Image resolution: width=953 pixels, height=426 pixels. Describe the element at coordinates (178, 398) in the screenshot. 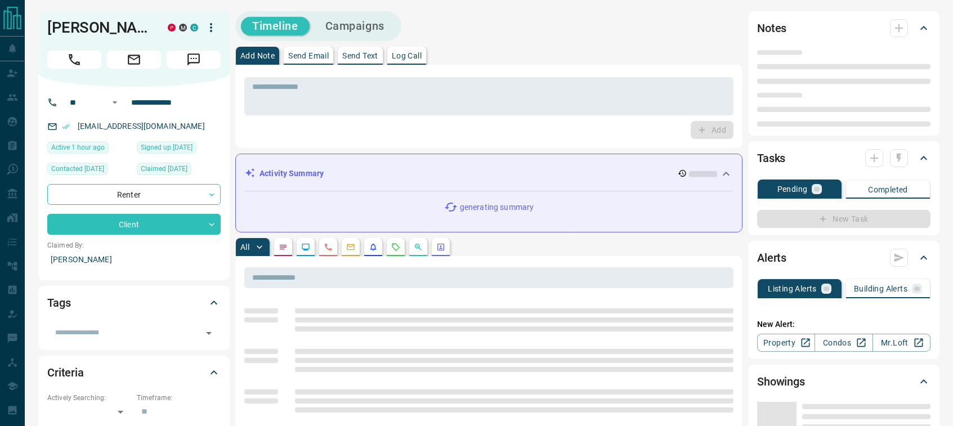

I see `p: Timeframe:` at that location.